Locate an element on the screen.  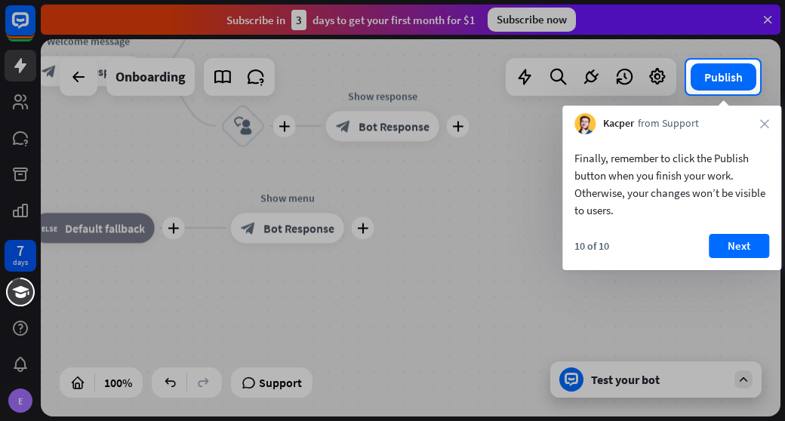
i: close is located at coordinates (765, 124).